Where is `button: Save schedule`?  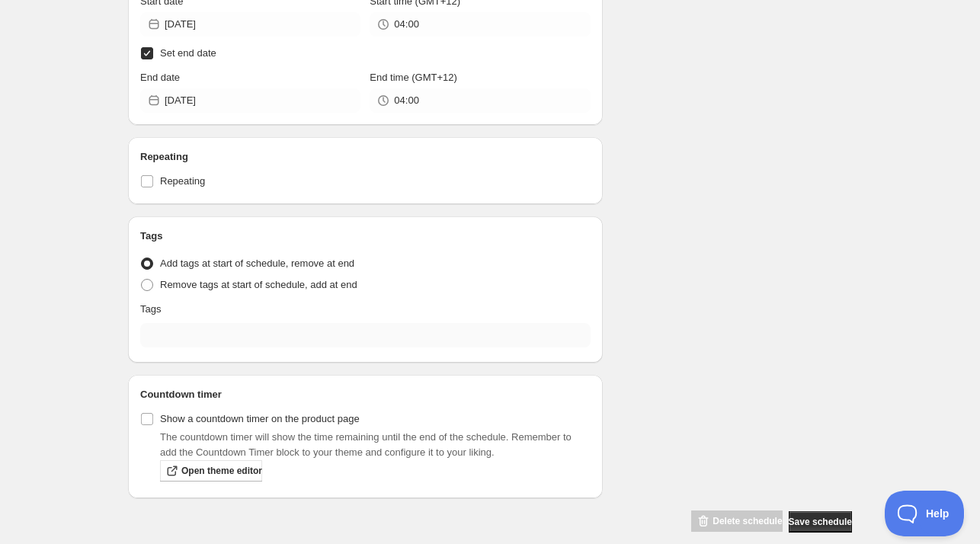 button: Save schedule is located at coordinates (821, 522).